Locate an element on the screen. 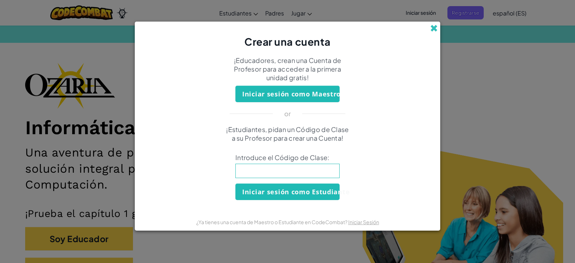 The image size is (575, 263). span: Introduce el Código de Clase: is located at coordinates (287, 157).